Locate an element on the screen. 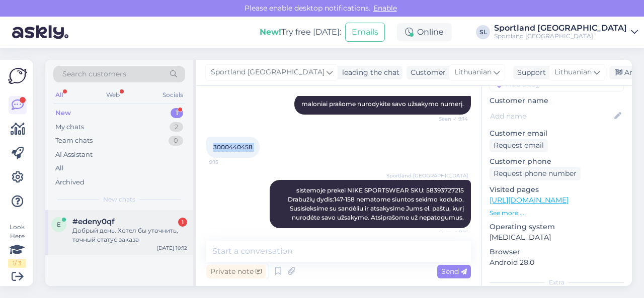 The image size is (644, 298). div: 1 / 3 is located at coordinates (17, 263).